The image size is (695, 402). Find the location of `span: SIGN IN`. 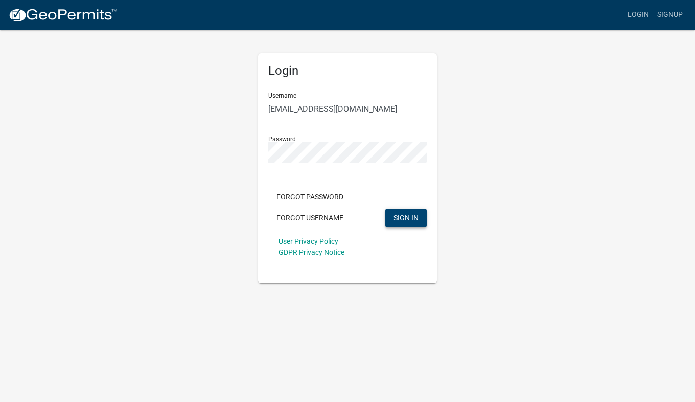

span: SIGN IN is located at coordinates (406, 217).